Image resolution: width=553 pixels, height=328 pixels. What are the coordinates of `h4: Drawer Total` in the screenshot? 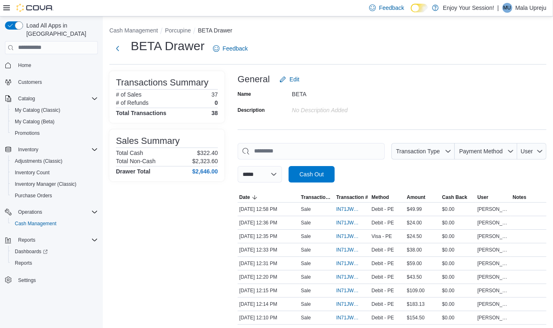 It's located at (133, 172).